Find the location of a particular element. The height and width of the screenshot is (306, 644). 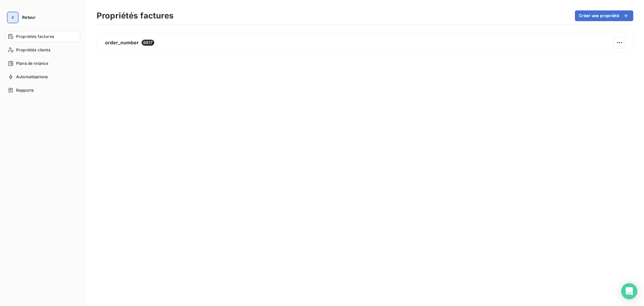

h3: Propriétés factures is located at coordinates (135, 16).